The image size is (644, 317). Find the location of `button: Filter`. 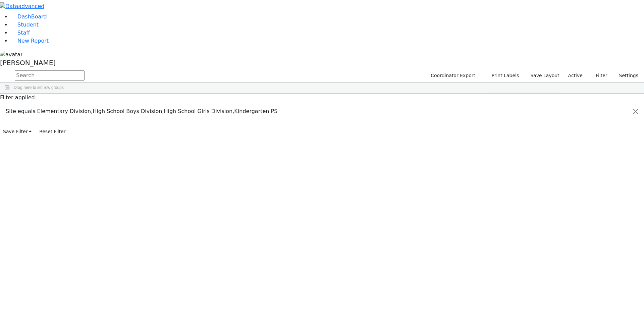

button: Filter is located at coordinates (598, 75).